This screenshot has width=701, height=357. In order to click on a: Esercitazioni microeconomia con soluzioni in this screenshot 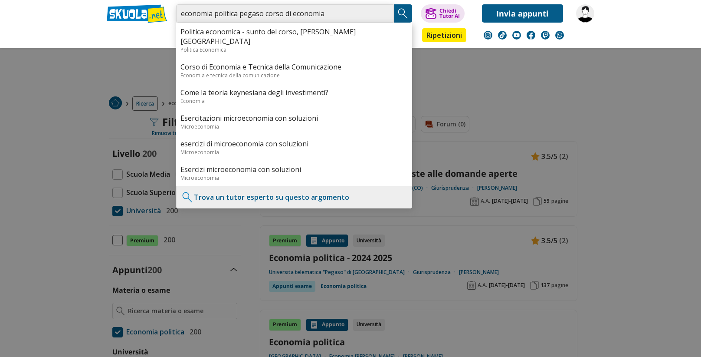, I will do `click(294, 118)`.